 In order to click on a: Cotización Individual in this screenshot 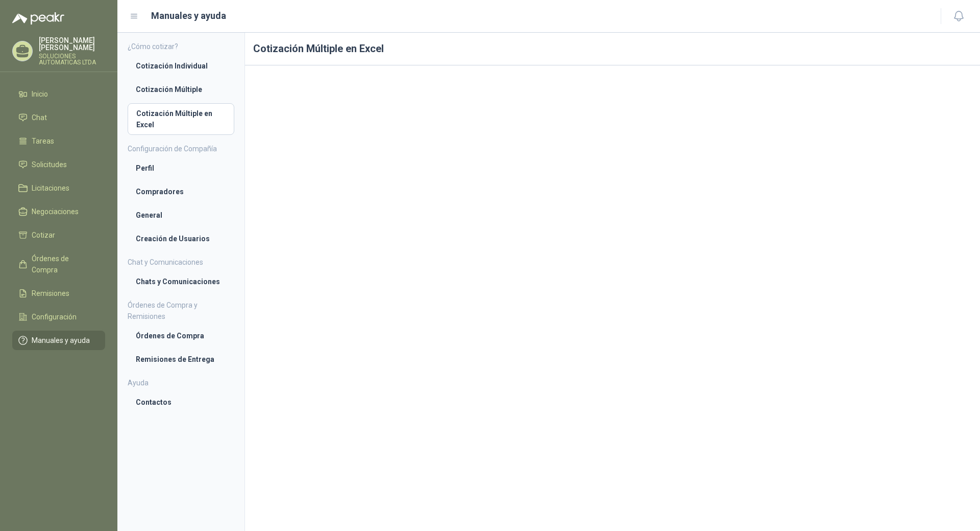, I will do `click(181, 66)`.